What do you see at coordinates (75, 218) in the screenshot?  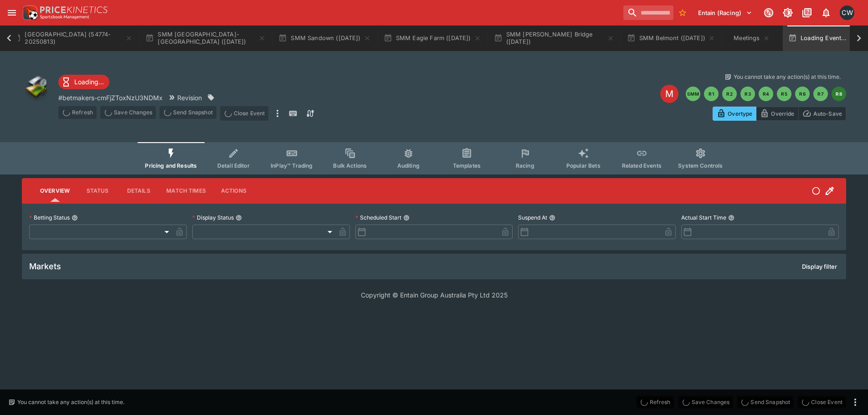 I see `button: Betting Status` at bounding box center [75, 218].